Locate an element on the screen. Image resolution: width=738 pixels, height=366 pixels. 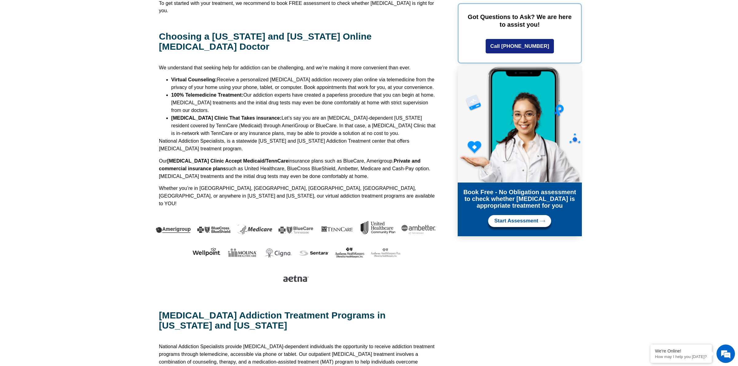
div: Minimize live chat window is located at coordinates (108, 10).